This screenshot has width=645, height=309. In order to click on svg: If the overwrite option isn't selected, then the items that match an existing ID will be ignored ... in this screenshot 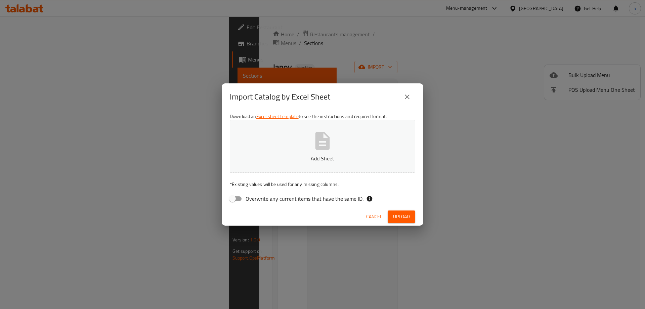, I will do `click(369, 198)`.